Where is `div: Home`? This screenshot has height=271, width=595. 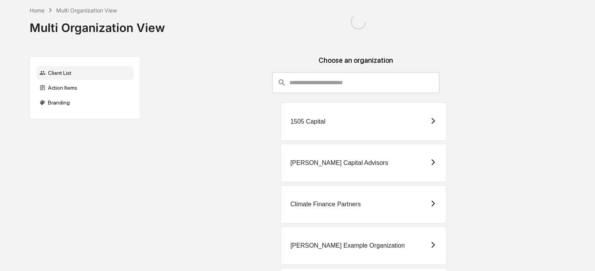 div: Home is located at coordinates (37, 10).